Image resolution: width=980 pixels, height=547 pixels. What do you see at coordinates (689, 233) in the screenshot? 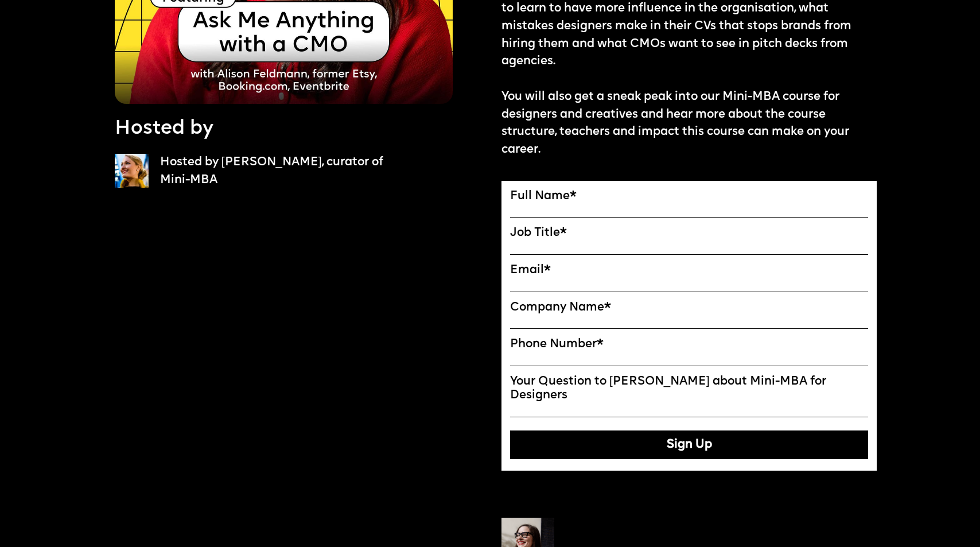
I see `label: Job Title` at bounding box center [689, 233].